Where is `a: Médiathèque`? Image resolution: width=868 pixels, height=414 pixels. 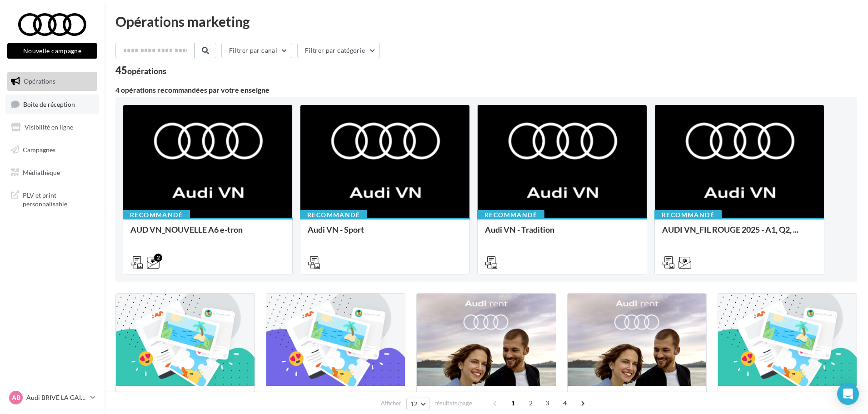
a: Médiathèque is located at coordinates (52, 173).